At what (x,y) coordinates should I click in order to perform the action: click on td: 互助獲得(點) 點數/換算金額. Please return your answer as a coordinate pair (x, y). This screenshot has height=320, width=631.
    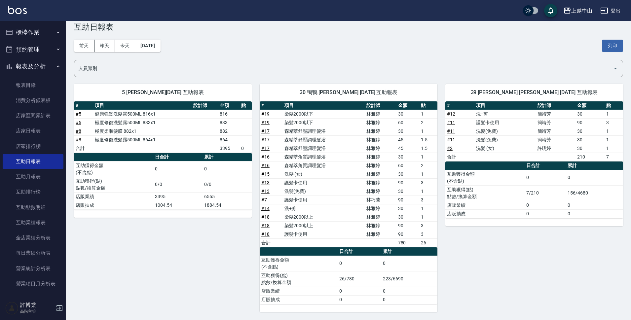
    Looking at the image, I should click on (485, 193).